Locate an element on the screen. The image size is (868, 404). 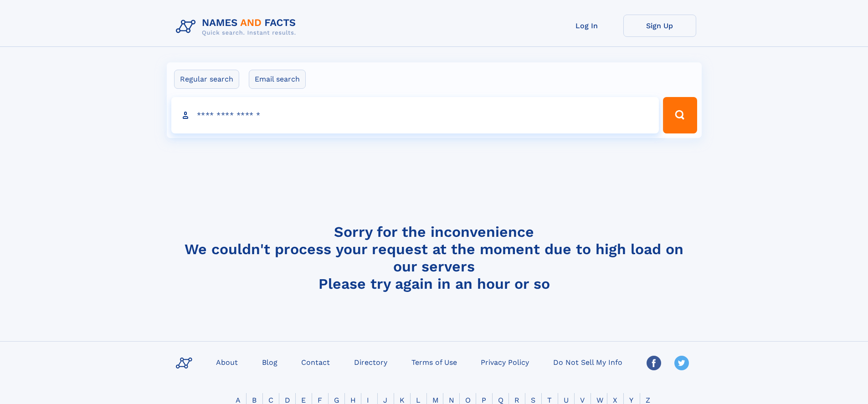
h4: Sorry for the inconvenience We couldn't process your request at the moment due to high load on ou... is located at coordinates (434, 258).